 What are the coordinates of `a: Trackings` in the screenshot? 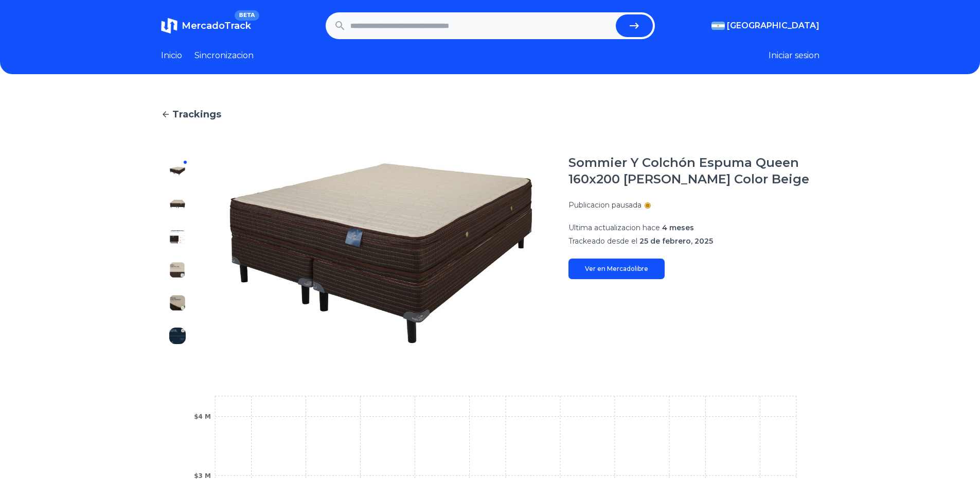 It's located at (490, 115).